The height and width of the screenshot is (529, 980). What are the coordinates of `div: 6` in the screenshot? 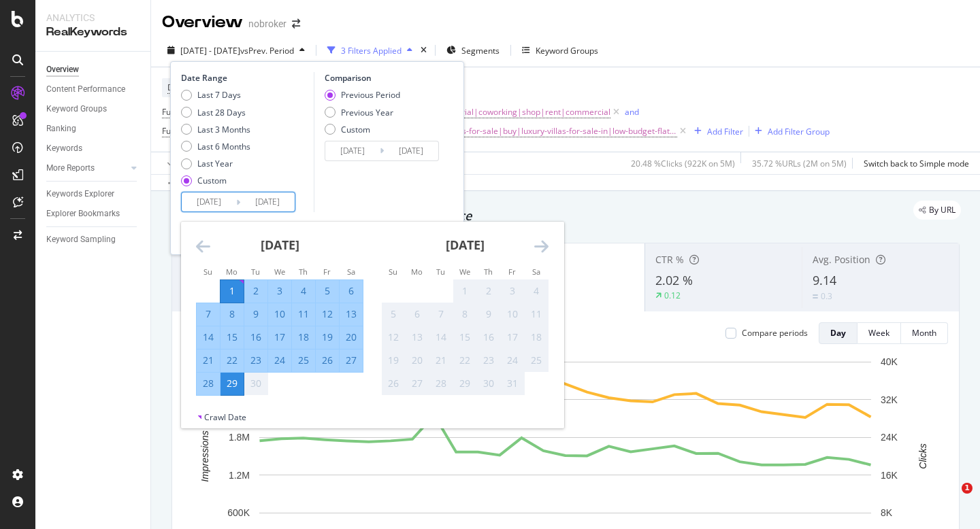 It's located at (351, 291).